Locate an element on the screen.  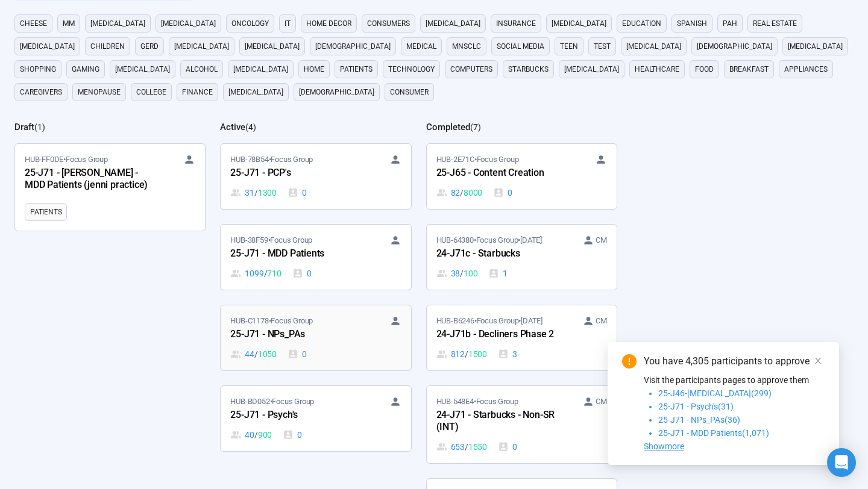
div: 38 is located at coordinates (457, 274).